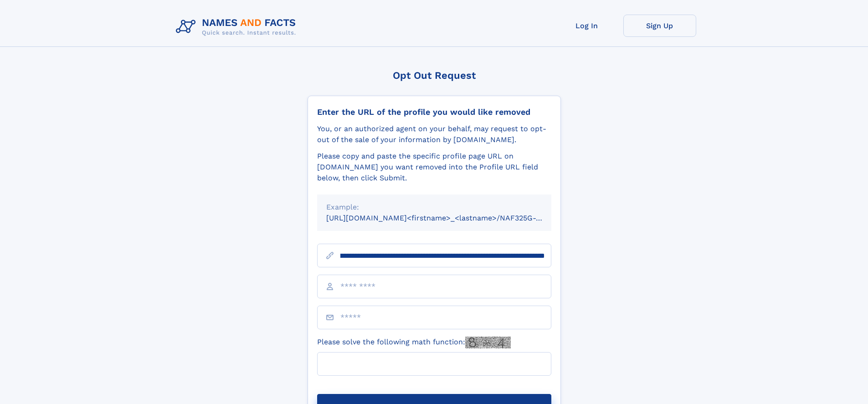 Image resolution: width=868 pixels, height=404 pixels. What do you see at coordinates (660, 26) in the screenshot?
I see `a: Sign Up` at bounding box center [660, 26].